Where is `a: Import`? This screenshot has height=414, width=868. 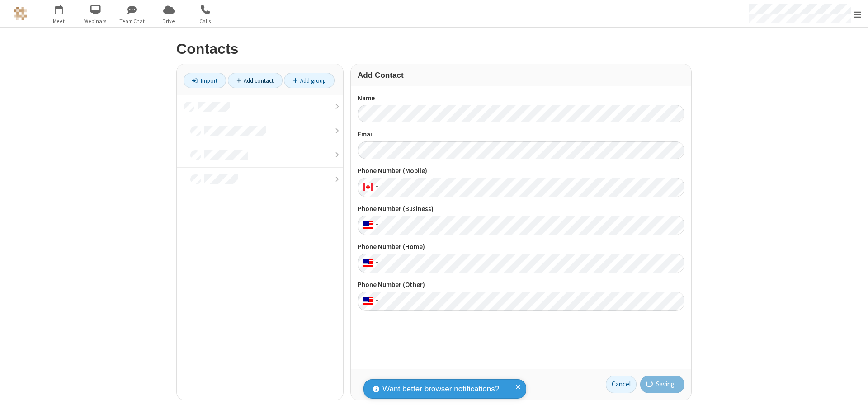
a: Import is located at coordinates (205, 80).